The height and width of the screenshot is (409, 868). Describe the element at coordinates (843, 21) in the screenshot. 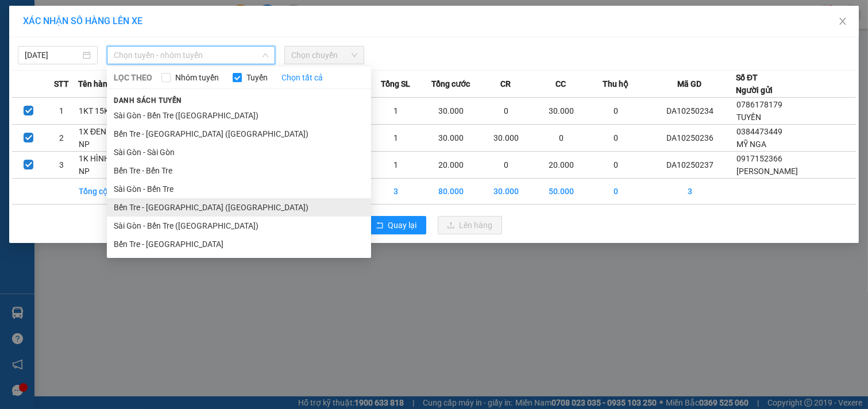

I see `span: close` at that location.